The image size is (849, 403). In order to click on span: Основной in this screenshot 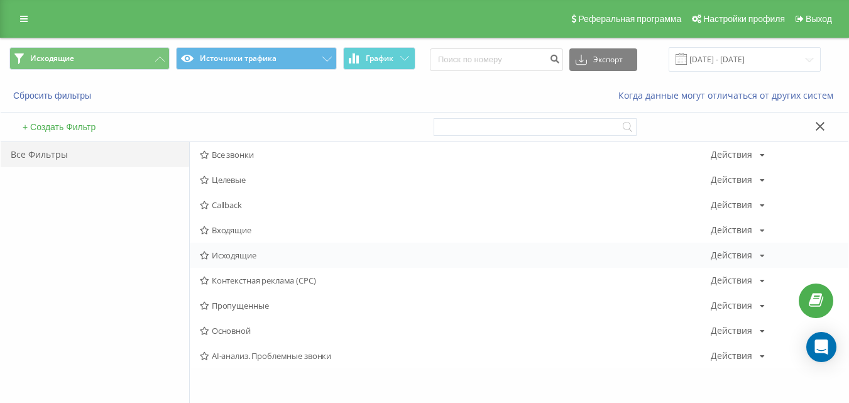, I will do `click(455, 330)`.